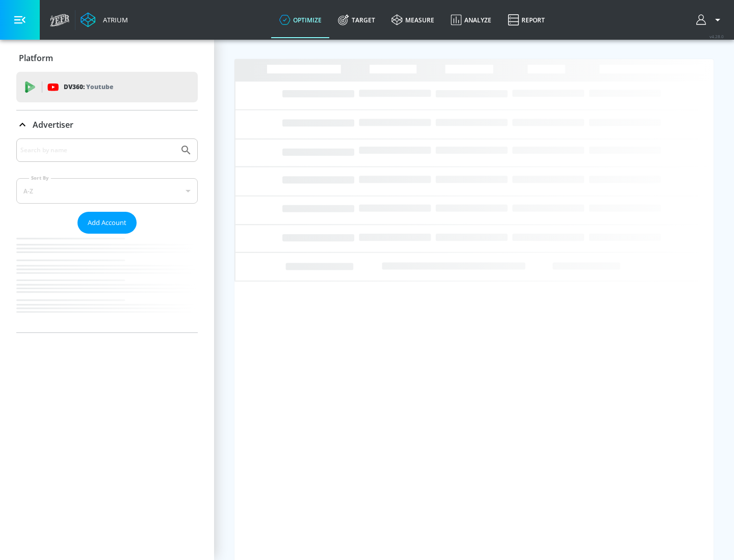 This screenshot has width=734, height=560. I want to click on span: v 4.28.0, so click(717, 36).